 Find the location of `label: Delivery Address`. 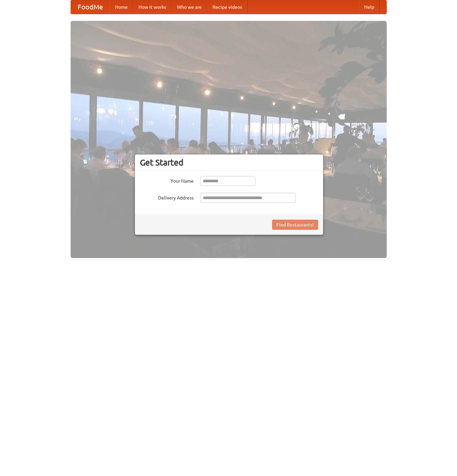

label: Delivery Address is located at coordinates (167, 197).